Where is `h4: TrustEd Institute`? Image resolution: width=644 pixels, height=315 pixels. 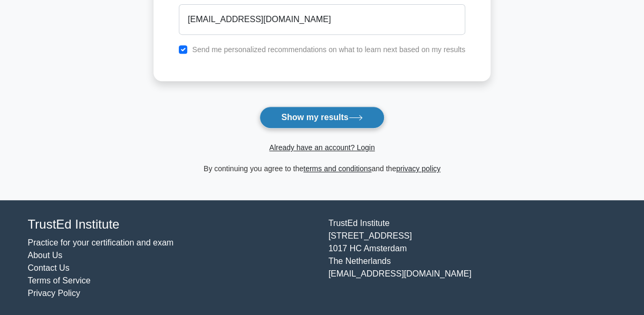
h4: TrustEd Institute is located at coordinates (172, 225).